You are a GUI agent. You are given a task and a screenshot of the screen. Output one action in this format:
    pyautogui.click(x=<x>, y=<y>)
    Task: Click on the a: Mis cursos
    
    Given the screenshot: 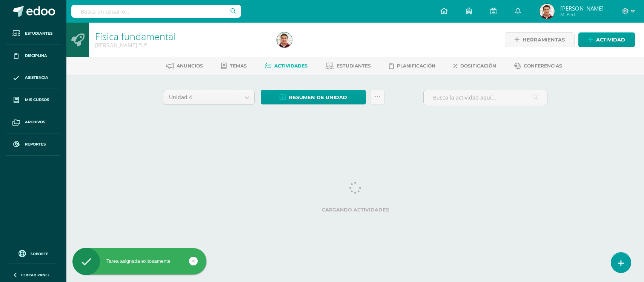 What is the action you would take?
    pyautogui.click(x=33, y=100)
    